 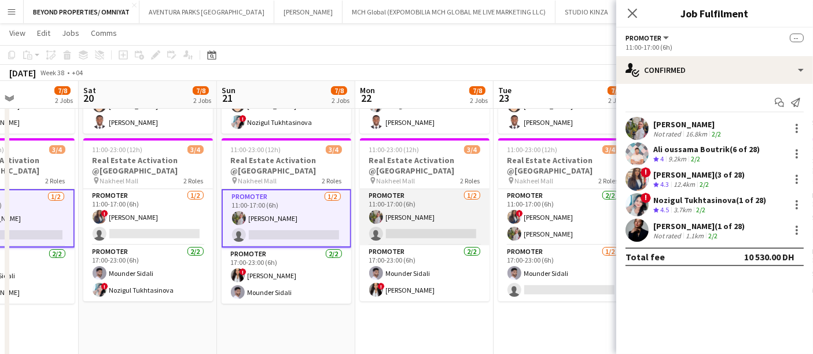 What do you see at coordinates (662, 159) in the screenshot?
I see `span: 4` at bounding box center [662, 159].